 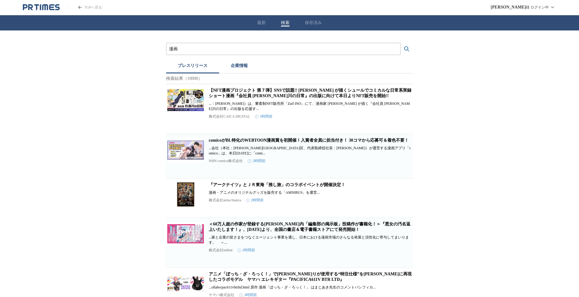 I want to click on img: 【NFT漫画プロジェクト 第７弾】SNSで話題!! 玖島川のり が描くシュールでコミカルな日常系実録ショート漫画『会社員 玖島川の日常』の出版に向けて本日よりNFT販売を開始!!, so click(x=185, y=100).